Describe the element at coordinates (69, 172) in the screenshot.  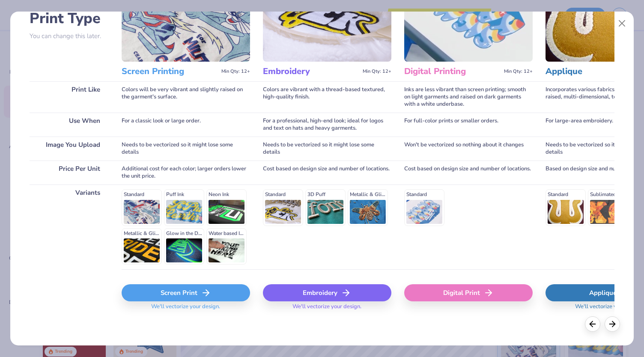
I see `div: Price Per Unit` at that location.